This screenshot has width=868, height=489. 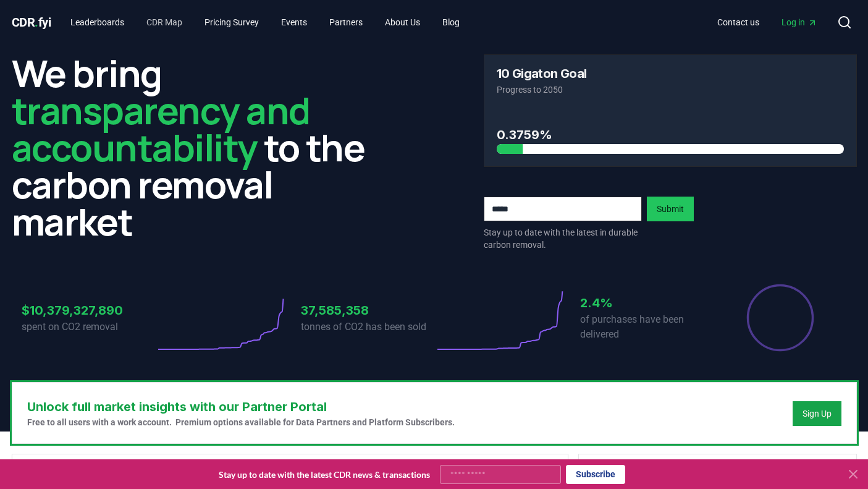 I want to click on a: Partners, so click(x=346, y=22).